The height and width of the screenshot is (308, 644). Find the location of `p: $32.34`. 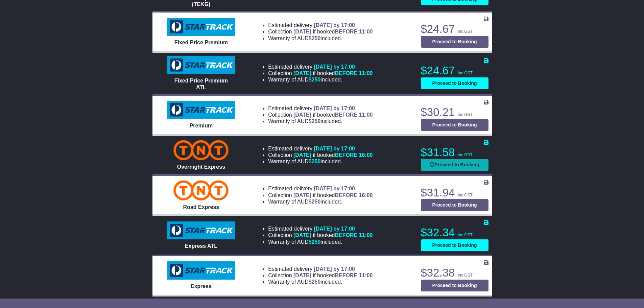

p: $32.34 is located at coordinates (455, 233).